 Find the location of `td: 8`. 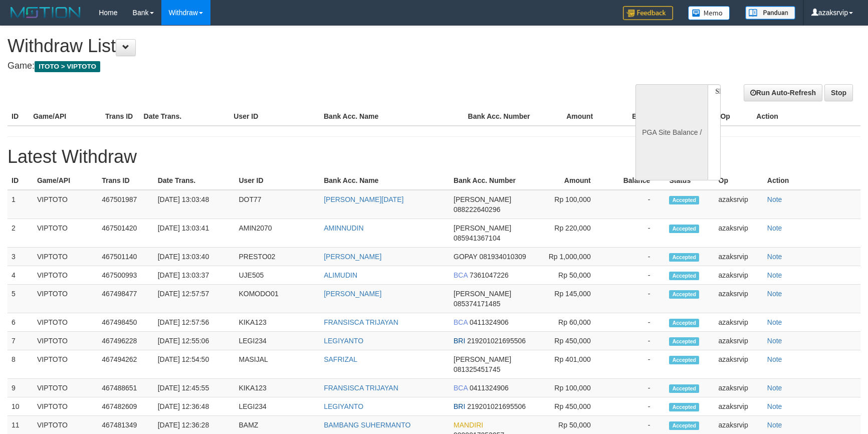

td: 8 is located at coordinates (20, 365).